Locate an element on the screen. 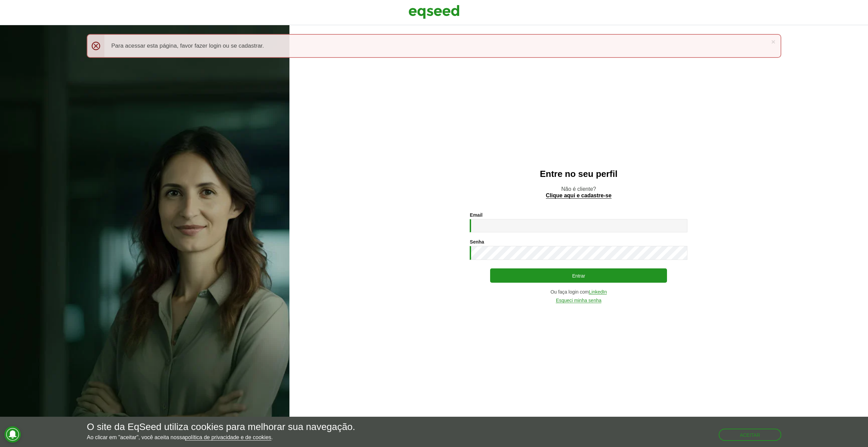 The image size is (868, 447). button: Aceitar is located at coordinates (751, 435).